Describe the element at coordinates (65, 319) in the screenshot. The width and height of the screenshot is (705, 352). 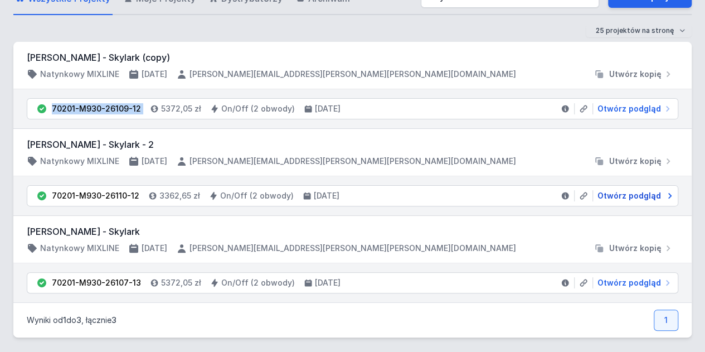
I see `span: 1` at that location.